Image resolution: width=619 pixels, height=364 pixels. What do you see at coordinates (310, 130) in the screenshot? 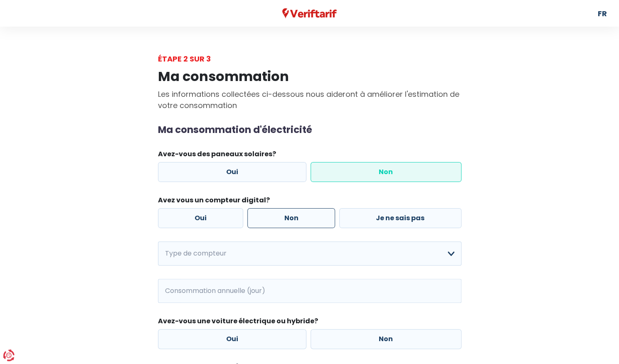
I see `h2: Ma consommation d'électricité` at bounding box center [310, 130].